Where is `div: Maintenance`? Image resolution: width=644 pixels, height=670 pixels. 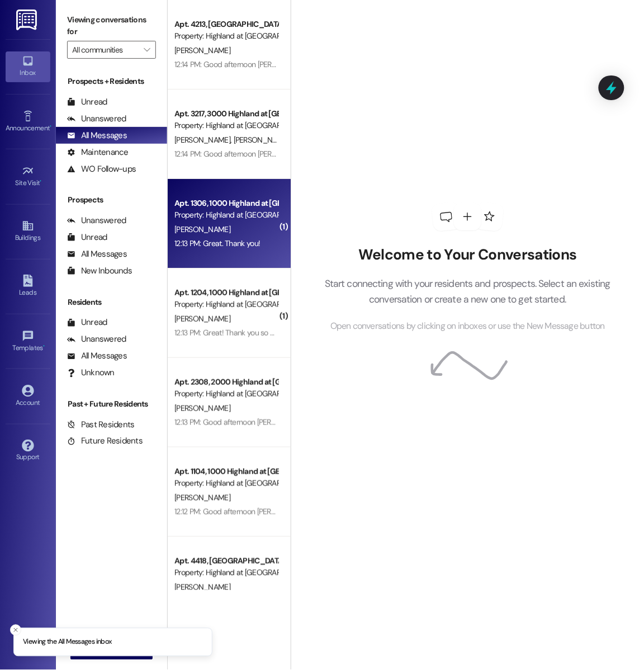
div: Maintenance is located at coordinates (98, 152).